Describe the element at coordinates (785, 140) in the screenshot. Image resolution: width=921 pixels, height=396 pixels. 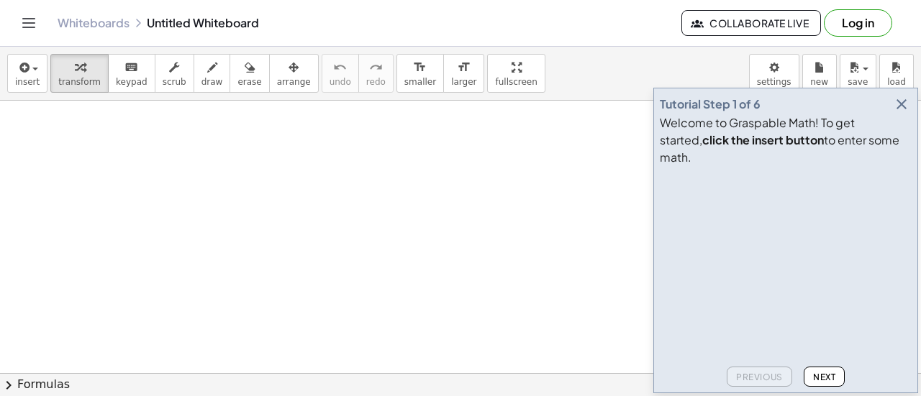
I see `div: Welcome to Graspable Math! To get started, to enter some math.` at that location.